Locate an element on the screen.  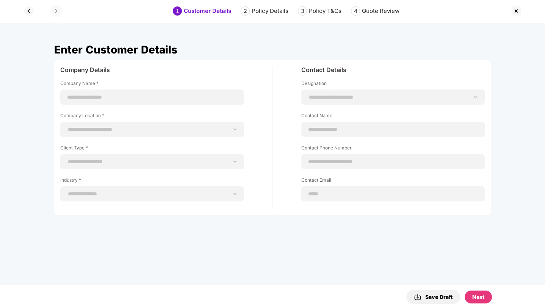
div: Enter Customer Details is located at coordinates (273, 53).